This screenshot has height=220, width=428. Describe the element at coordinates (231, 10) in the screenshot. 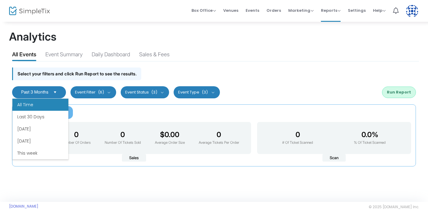

I see `span: Venues` at that location.